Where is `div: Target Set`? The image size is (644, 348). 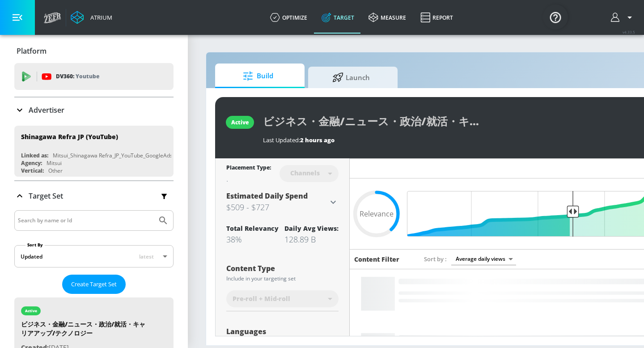
div: Target Set is located at coordinates (94, 196).